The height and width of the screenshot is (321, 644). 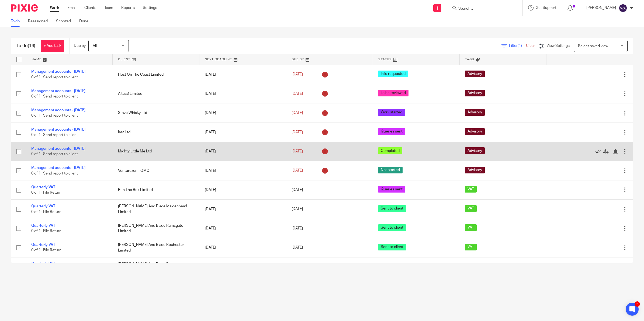 What do you see at coordinates (55, 8) in the screenshot?
I see `a: Work` at bounding box center [55, 8].